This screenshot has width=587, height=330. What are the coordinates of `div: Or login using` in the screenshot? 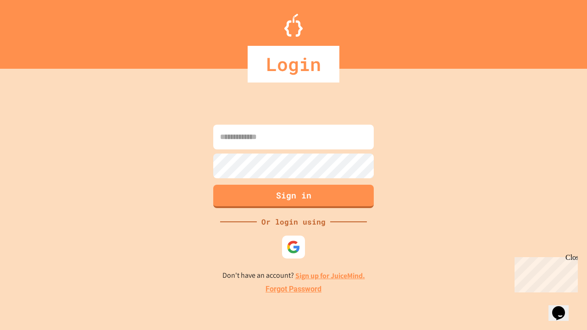 It's located at (293, 222).